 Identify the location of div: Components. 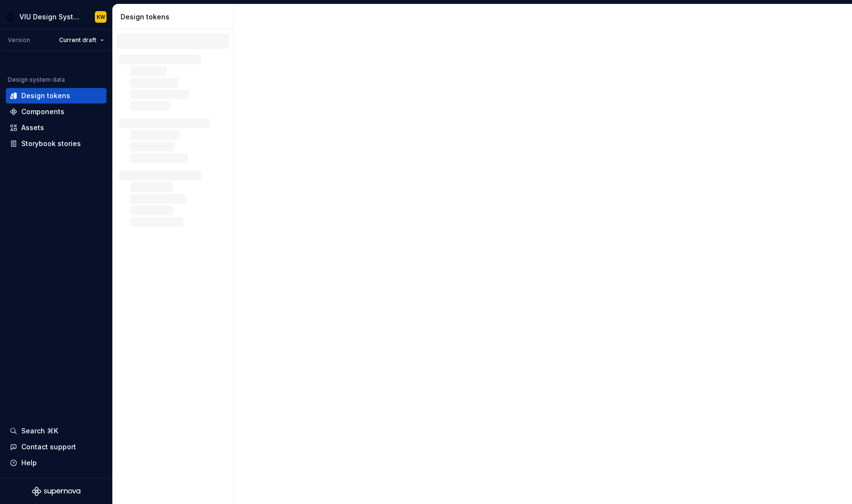
(43, 112).